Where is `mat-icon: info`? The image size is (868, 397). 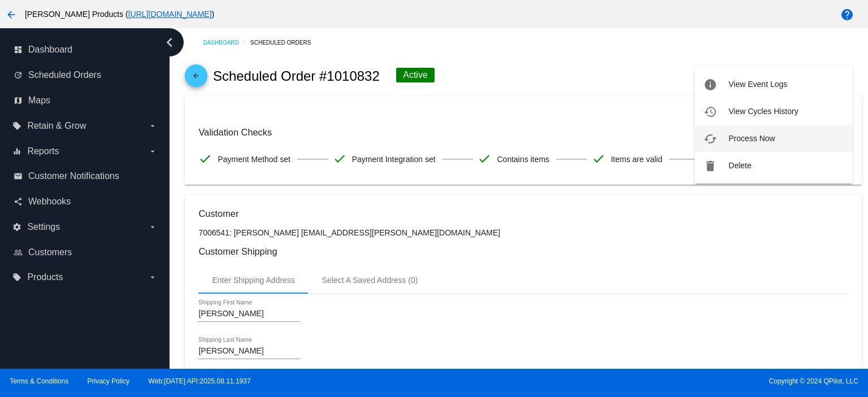 mat-icon: info is located at coordinates (710, 85).